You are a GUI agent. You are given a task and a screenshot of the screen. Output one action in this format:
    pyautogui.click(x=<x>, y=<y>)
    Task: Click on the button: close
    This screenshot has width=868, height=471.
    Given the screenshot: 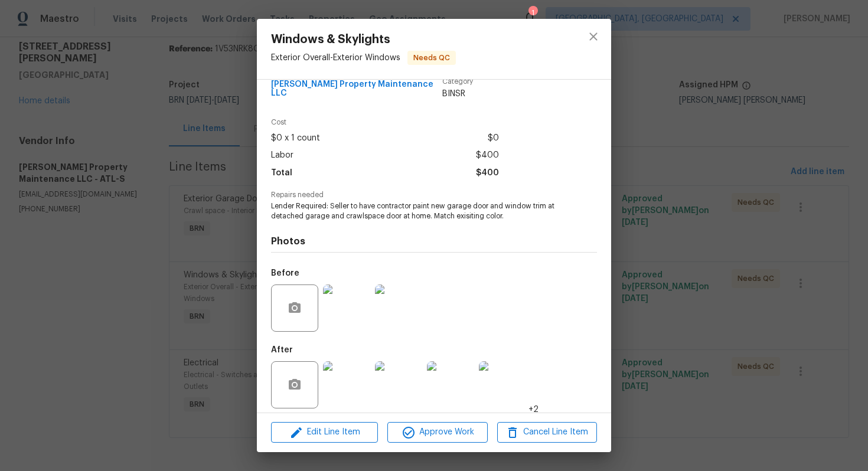 What is the action you would take?
    pyautogui.click(x=594, y=37)
    